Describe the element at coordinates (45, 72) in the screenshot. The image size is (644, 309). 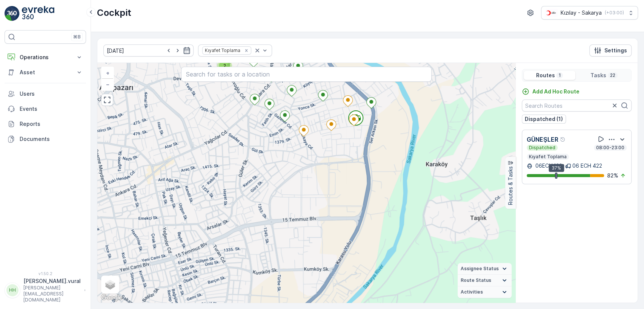
I see `button: Asset` at that location.